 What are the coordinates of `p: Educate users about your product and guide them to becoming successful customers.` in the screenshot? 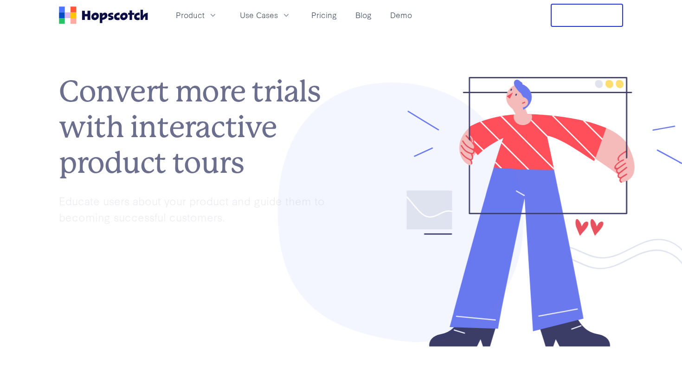 It's located at (200, 209).